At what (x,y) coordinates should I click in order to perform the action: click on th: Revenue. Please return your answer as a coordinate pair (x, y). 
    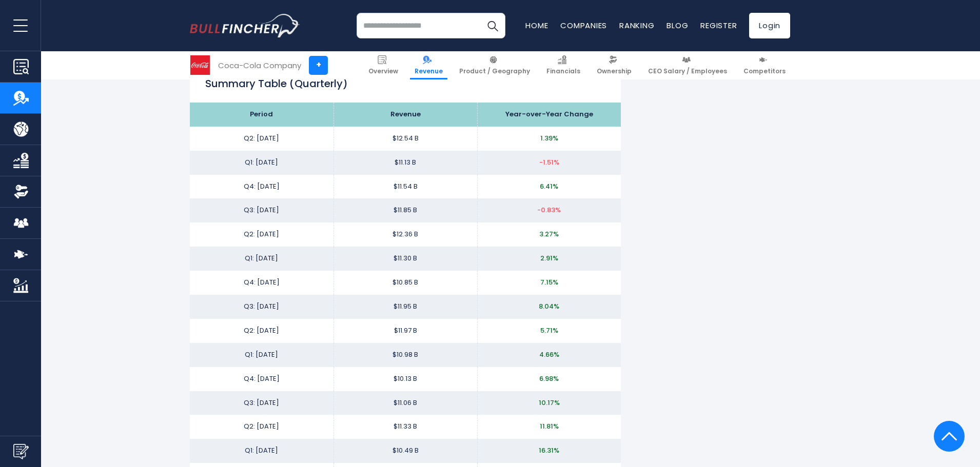
    Looking at the image, I should click on (405, 114).